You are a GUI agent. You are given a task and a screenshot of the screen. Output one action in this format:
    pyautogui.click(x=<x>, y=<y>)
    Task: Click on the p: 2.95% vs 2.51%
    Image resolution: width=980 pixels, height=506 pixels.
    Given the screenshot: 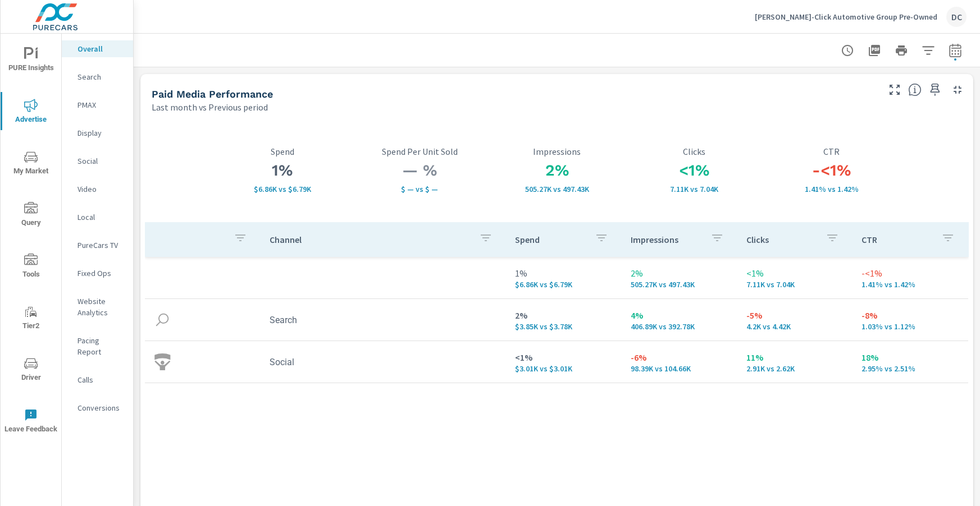 What is the action you would take?
    pyautogui.click(x=910, y=368)
    